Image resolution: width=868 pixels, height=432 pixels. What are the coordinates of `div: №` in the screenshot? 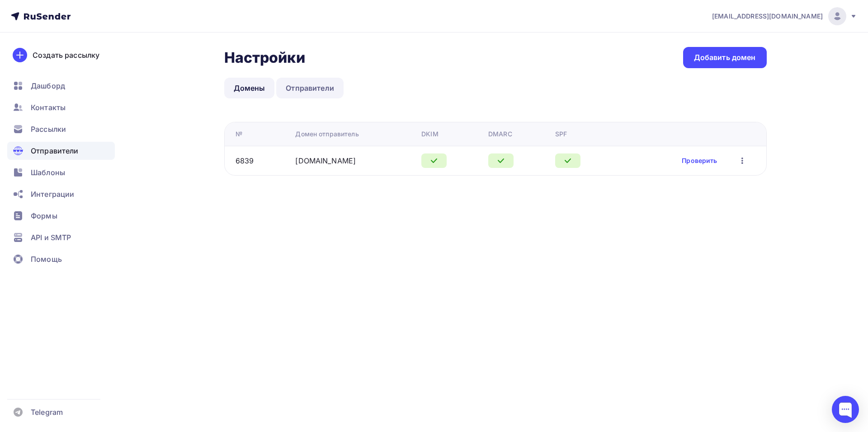 It's located at (239, 134).